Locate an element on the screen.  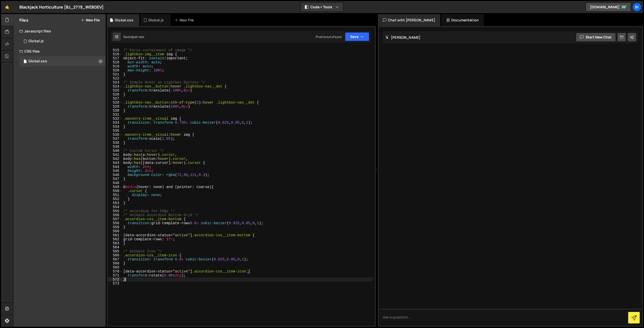
div: CSS files is located at coordinates (59, 51).